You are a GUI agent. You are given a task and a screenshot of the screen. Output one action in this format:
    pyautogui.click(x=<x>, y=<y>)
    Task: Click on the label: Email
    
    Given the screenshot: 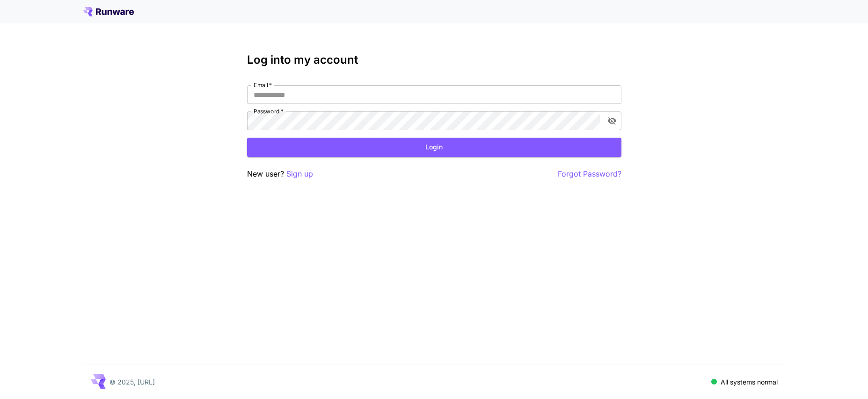 What is the action you would take?
    pyautogui.click(x=262, y=85)
    